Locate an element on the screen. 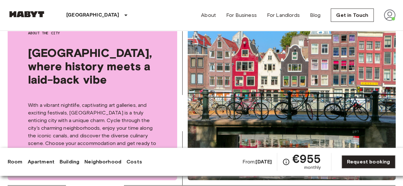 This screenshot has height=186, width=403. span: monthly is located at coordinates (312, 168).